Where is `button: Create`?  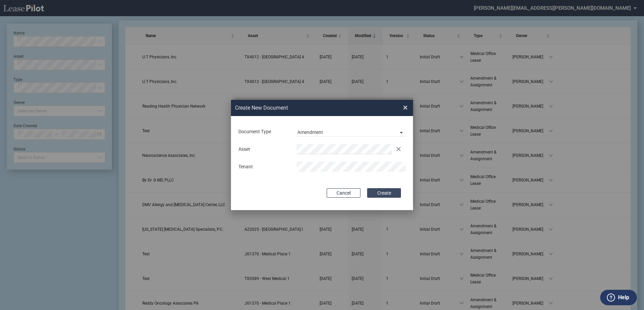
button: Create is located at coordinates (384, 193).